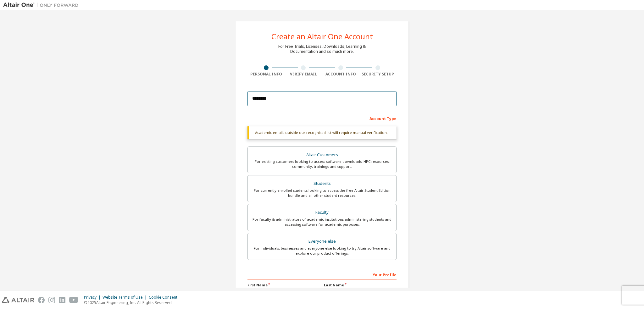 This screenshot has height=309, width=644. I want to click on div: For faculty & administrators of academic institutions administering students and accessing softwa..., so click(322, 222).